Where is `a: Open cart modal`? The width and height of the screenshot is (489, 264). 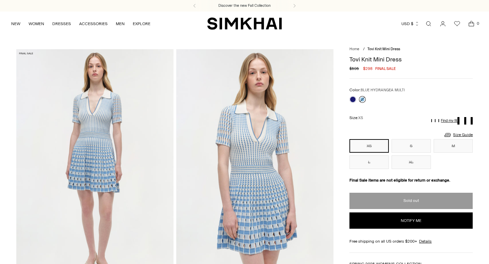
a: Open cart modal is located at coordinates (471, 24).